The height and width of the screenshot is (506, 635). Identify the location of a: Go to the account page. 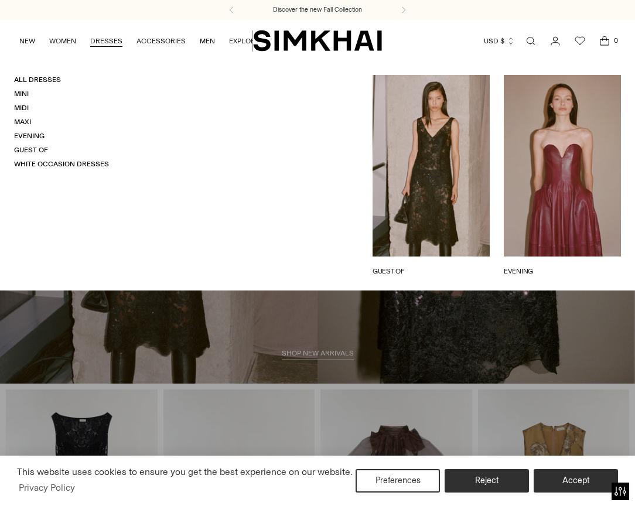
(556, 41).